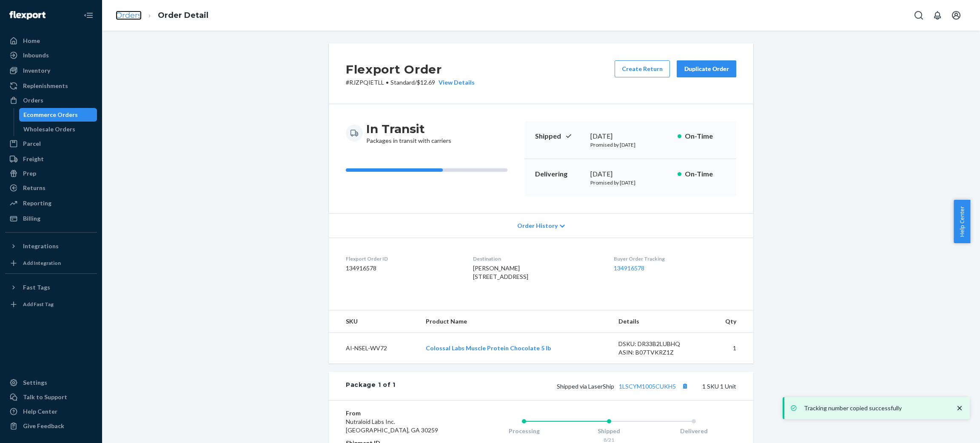 The width and height of the screenshot is (980, 443). Describe the element at coordinates (409, 129) in the screenshot. I see `h3: In Transit` at that location.